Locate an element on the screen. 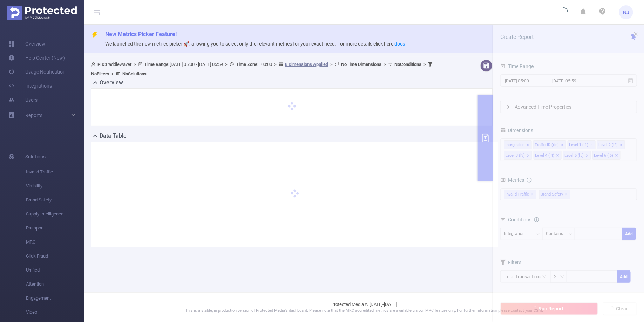 This screenshot has height=322, width=644. p: This is a stable, in production version of Protected Media's dashboard. Please note that the MRC ... is located at coordinates (364, 311).